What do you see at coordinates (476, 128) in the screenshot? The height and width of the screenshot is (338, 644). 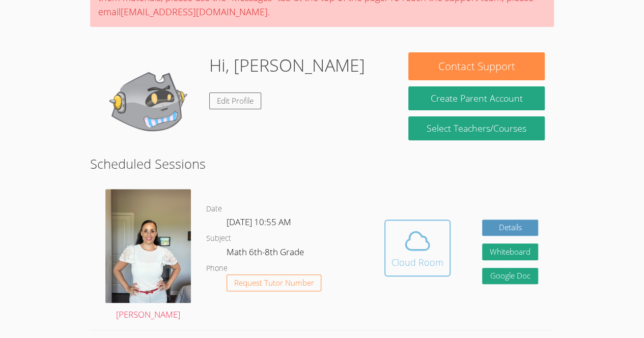 I see `a: Select Teachers/Courses` at bounding box center [476, 128].